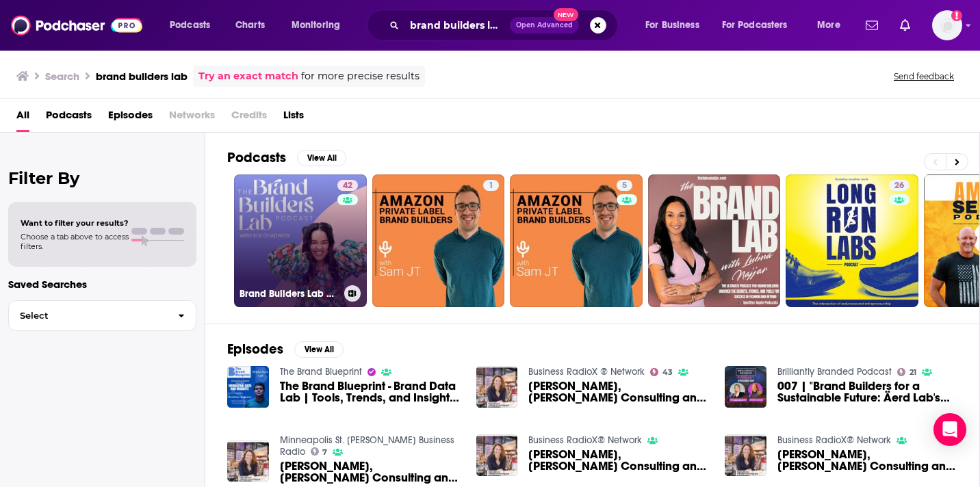 Image resolution: width=980 pixels, height=487 pixels. I want to click on a: Business RadioX ® Network, so click(586, 372).